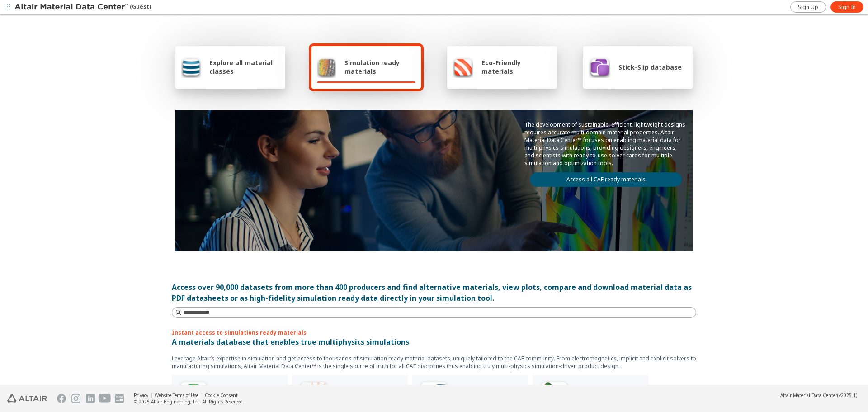 The height and width of the screenshot is (412, 868). What do you see at coordinates (189, 401) in the screenshot?
I see `div: © 2025 Altair Engineering, Inc. All Rights Reserved.` at bounding box center [189, 401].